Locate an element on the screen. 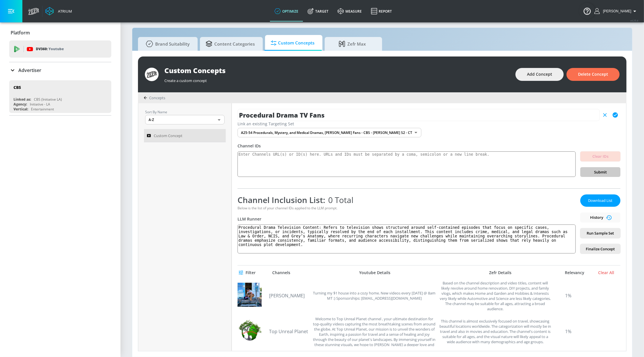 The width and height of the screenshot is (644, 357). button: Run Sample Set is located at coordinates (600, 233).